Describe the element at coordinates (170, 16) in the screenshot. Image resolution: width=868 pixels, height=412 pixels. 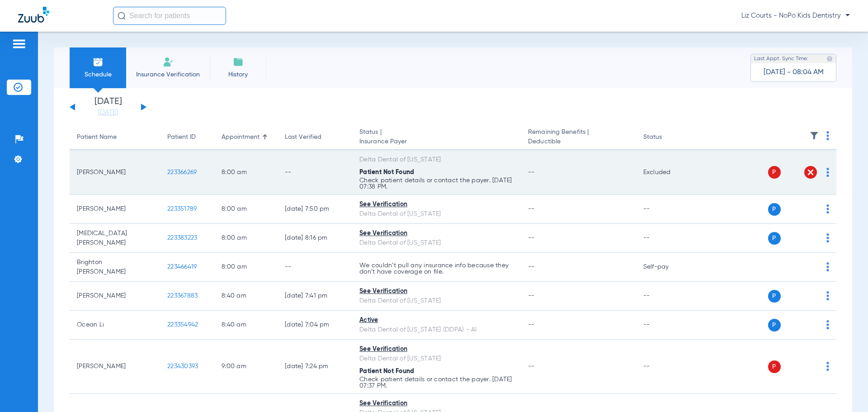
I see `input: Search for patients` at that location.